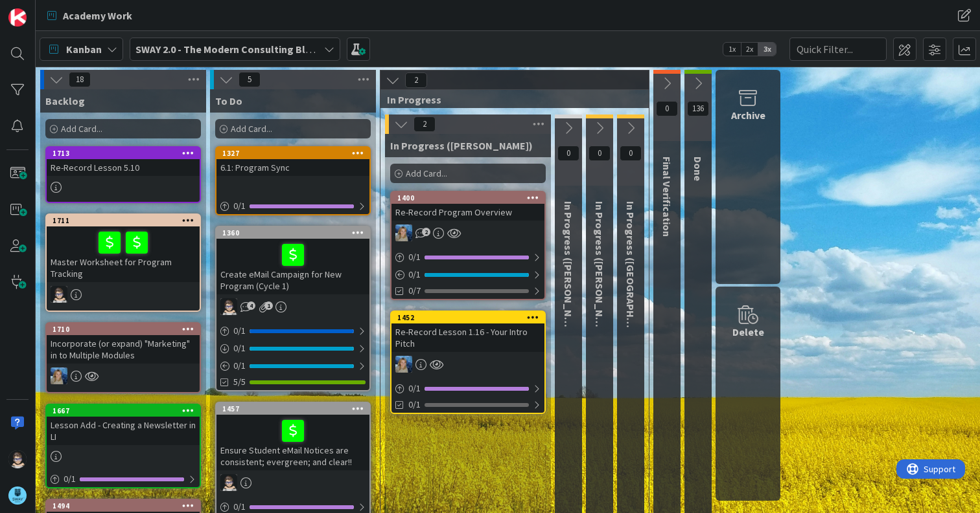  I want to click on div: 6.1: Program Sync, so click(293, 168).